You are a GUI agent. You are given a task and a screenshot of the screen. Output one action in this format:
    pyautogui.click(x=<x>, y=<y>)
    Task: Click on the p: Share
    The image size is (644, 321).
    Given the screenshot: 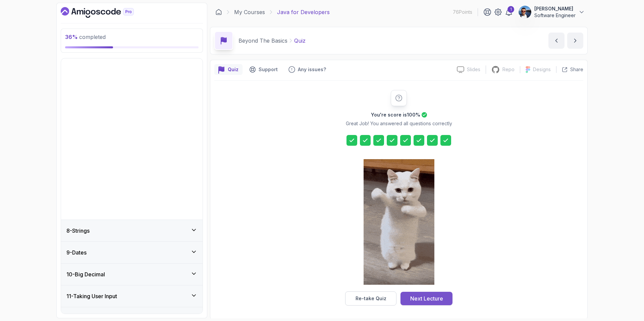 What is the action you would take?
    pyautogui.click(x=576, y=70)
    